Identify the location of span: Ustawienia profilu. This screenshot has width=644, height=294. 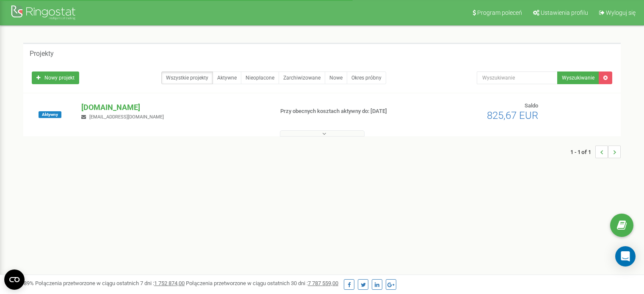
(564, 12).